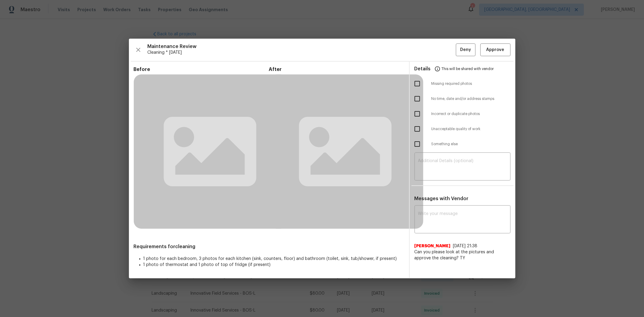  I want to click on div: Unacceptable quality of work, so click(463, 129).